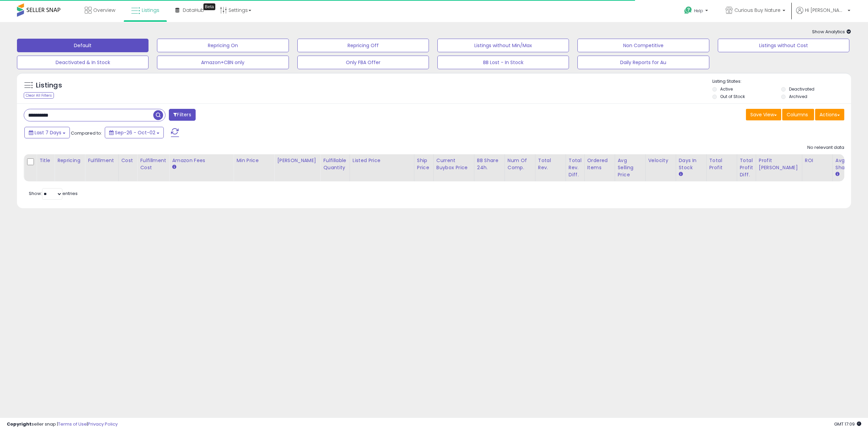 Image resolution: width=868 pixels, height=431 pixels. Describe the element at coordinates (831, 31) in the screenshot. I see `span: Show Analytics` at that location.